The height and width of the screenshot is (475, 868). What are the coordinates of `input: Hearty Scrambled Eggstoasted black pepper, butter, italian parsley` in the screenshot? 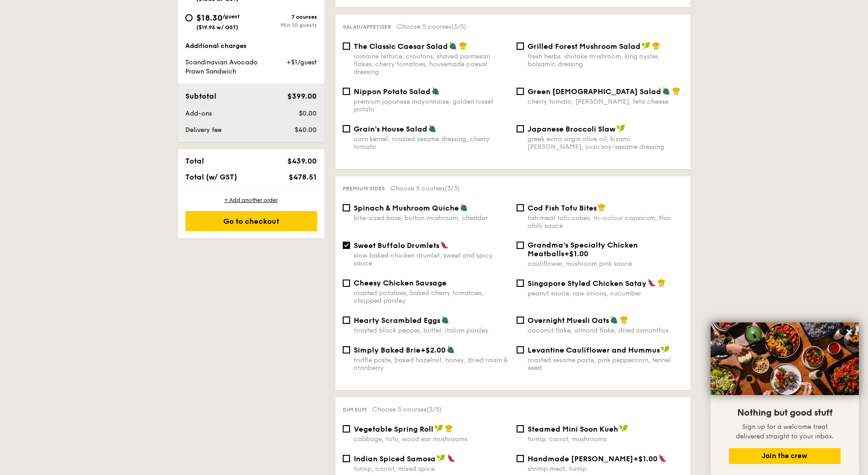 It's located at (346, 320).